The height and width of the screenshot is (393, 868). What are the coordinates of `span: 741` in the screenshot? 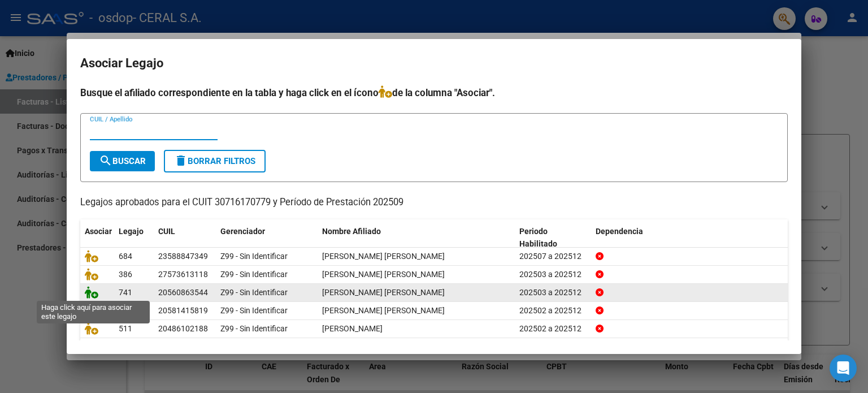 It's located at (125, 292).